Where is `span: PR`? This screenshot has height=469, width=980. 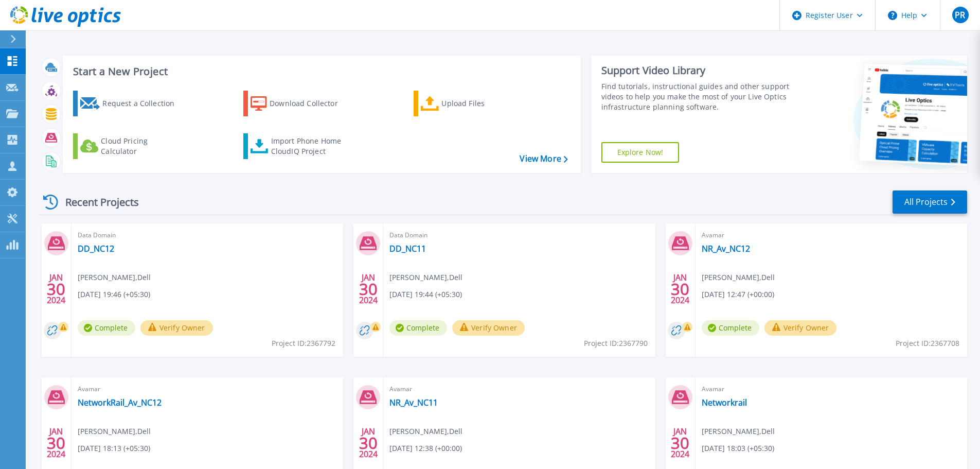
span: PR is located at coordinates (960, 15).